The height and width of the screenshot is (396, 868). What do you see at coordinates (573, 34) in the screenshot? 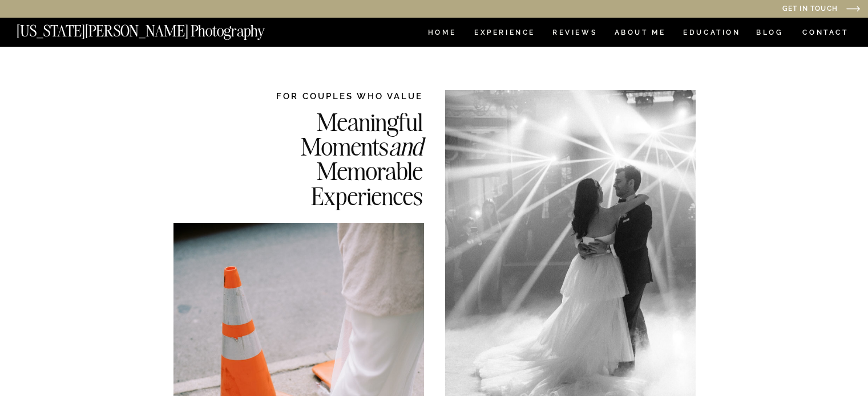
I see `nav: REVIEWS` at bounding box center [573, 34].